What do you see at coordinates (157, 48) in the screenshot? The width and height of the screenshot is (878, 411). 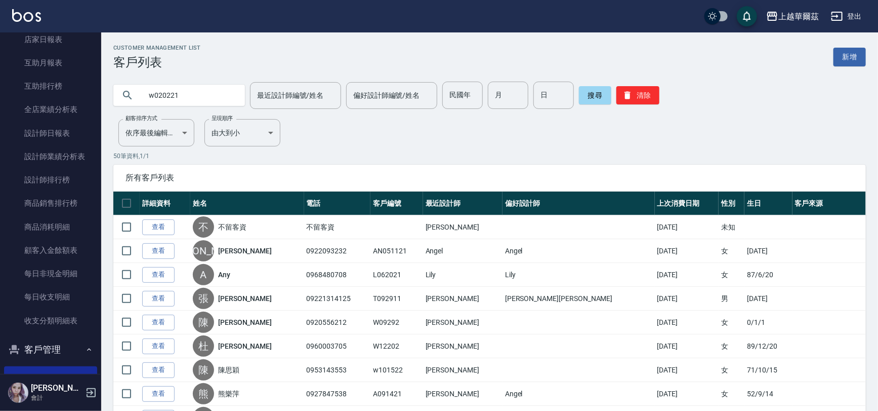 I see `h2: Customer Management List` at bounding box center [157, 48].